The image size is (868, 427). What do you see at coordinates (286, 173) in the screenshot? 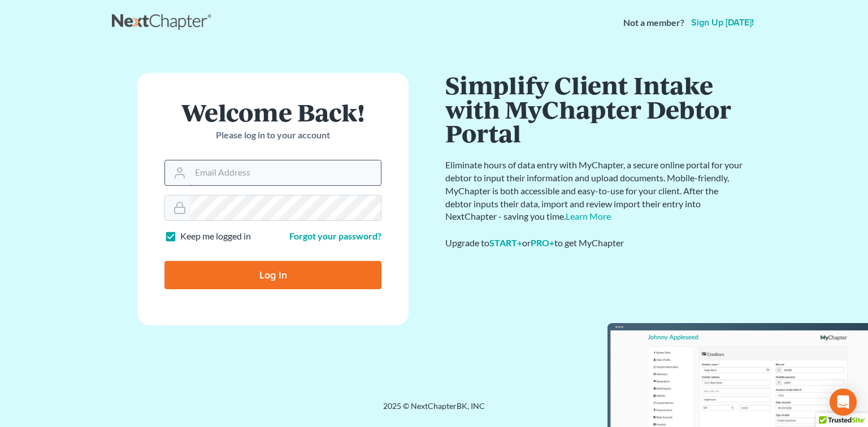
I see `input: Email Address` at bounding box center [286, 173].